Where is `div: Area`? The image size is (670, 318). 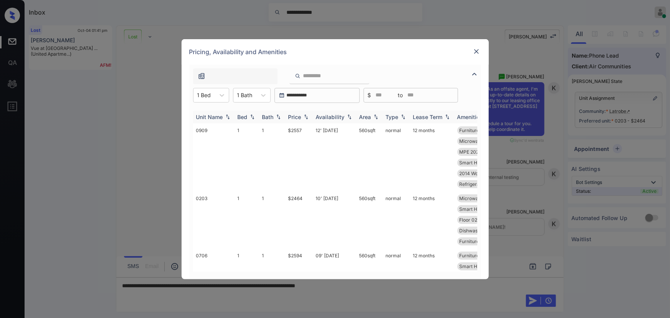 div: Area is located at coordinates (365, 117).